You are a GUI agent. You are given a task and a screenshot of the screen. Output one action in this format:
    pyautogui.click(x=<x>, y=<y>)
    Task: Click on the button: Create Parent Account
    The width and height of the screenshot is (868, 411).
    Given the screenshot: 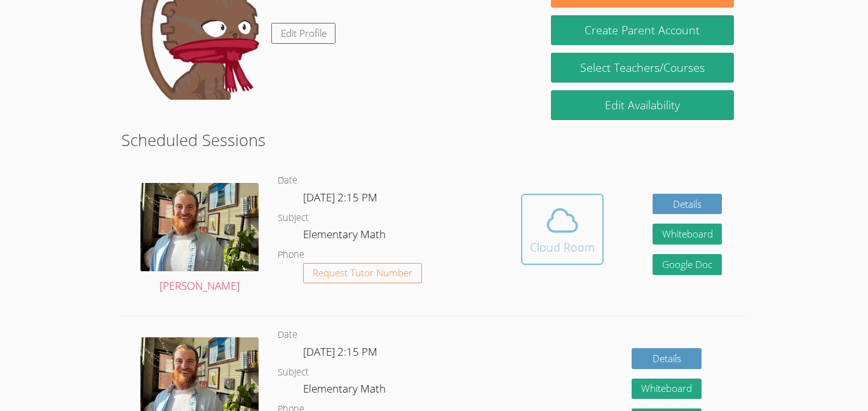 What is the action you would take?
    pyautogui.click(x=643, y=30)
    